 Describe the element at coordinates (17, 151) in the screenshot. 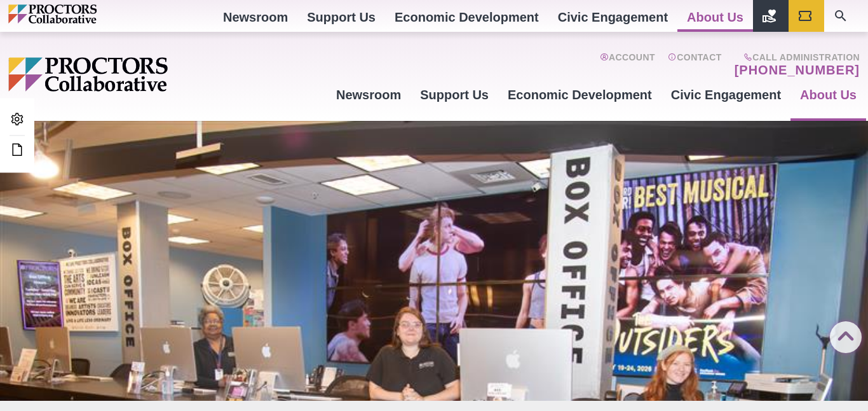

I see `a: Edit this Post/Page` at that location.